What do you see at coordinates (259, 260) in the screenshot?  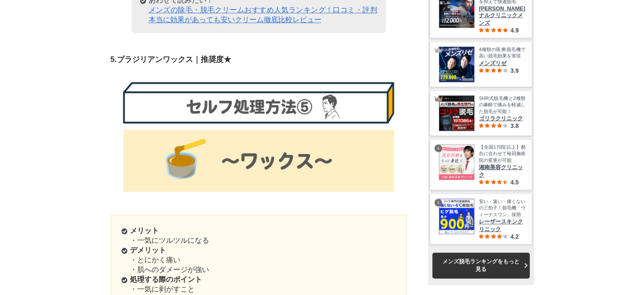 I see `li: ・とにかく痛い ・肌へのダメージが強い` at bounding box center [259, 260].